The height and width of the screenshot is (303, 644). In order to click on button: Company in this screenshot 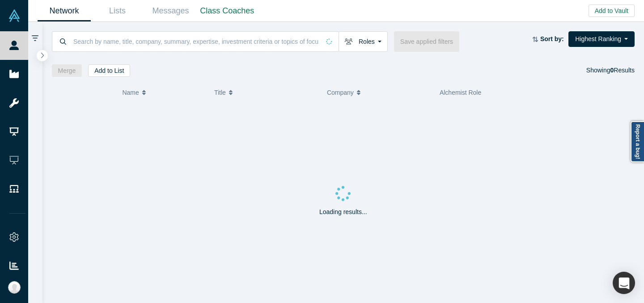, I will do `click(378, 93)`.